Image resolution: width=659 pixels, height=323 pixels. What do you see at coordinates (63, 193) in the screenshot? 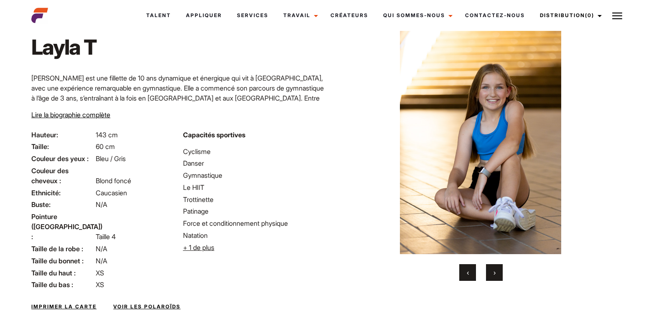
I see `span: Ethnicité:` at bounding box center [63, 193].